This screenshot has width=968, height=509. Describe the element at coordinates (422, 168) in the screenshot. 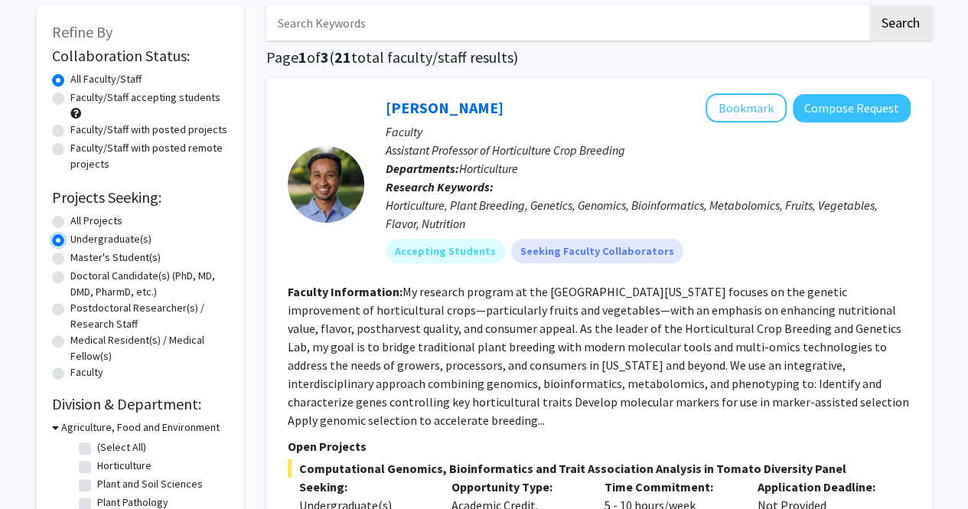

I see `b: Departments:` at that location.